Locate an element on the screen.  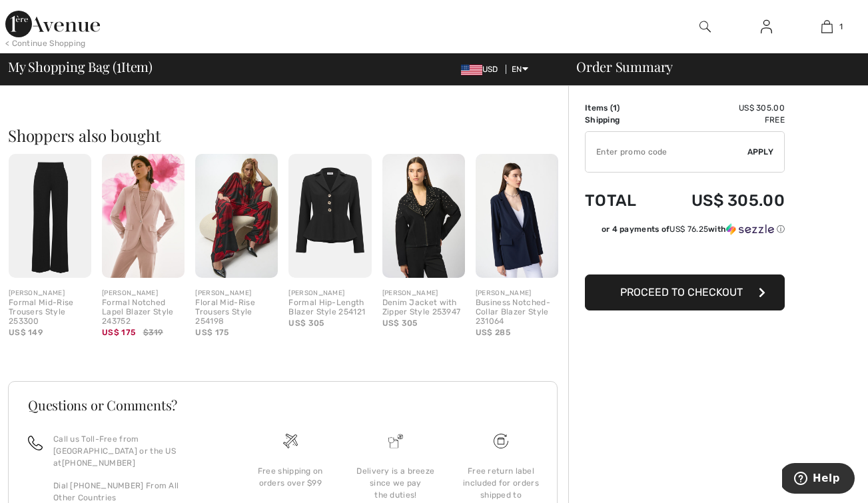
img: Formal Mid-Rise Trousers Style 253300 is located at coordinates (50, 216).